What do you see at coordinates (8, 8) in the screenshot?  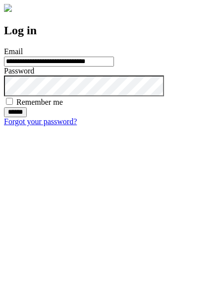 I see `img: logo-4e3dc11c47720685a147b03b5a06dd966a58ff35d612b21f08c02c0306f2b779.png` at bounding box center [8, 8].